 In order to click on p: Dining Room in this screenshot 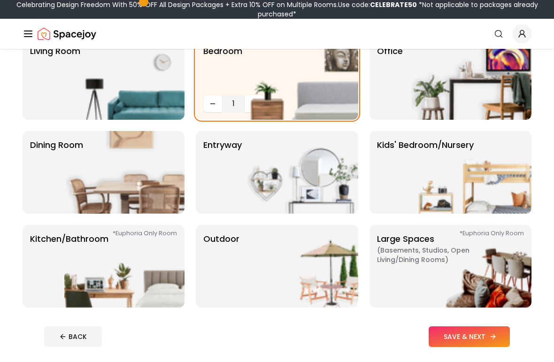, I will do `click(56, 172)`.